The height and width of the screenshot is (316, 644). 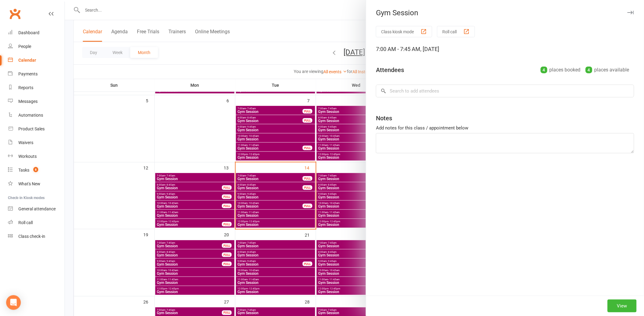 What do you see at coordinates (36, 223) in the screenshot?
I see `a: Roll call` at bounding box center [36, 223].